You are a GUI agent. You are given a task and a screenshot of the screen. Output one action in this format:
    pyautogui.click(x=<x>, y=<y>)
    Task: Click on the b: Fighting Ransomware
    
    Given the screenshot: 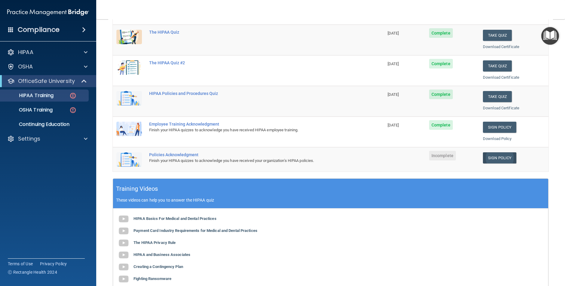 What is the action you would take?
    pyautogui.click(x=153, y=279)
    